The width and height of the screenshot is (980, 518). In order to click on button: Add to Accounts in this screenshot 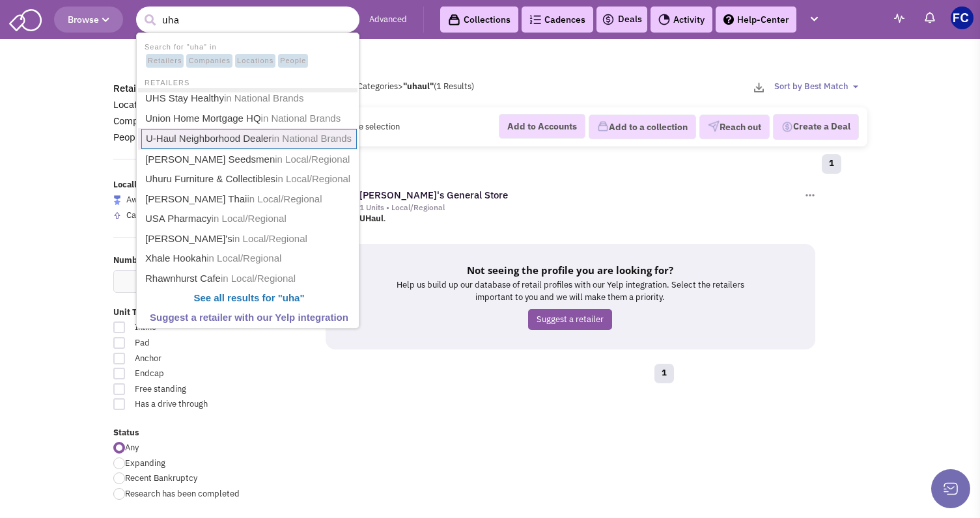, I will do `click(542, 126)`.